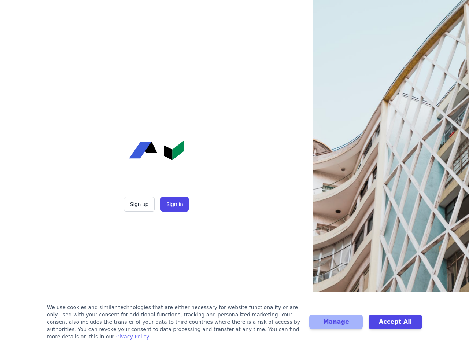 The width and height of the screenshot is (469, 352). I want to click on div: We use cookies and similar technologies that are either necessary for website functionality or ar..., so click(174, 322).